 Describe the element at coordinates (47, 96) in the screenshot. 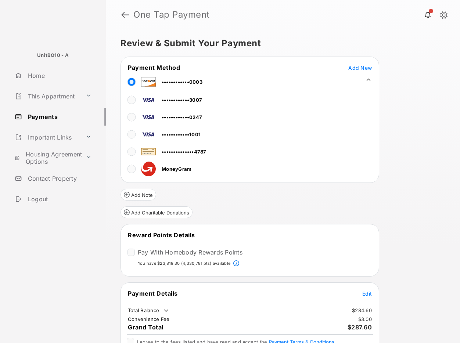

I see `a: This Appartment` at that location.